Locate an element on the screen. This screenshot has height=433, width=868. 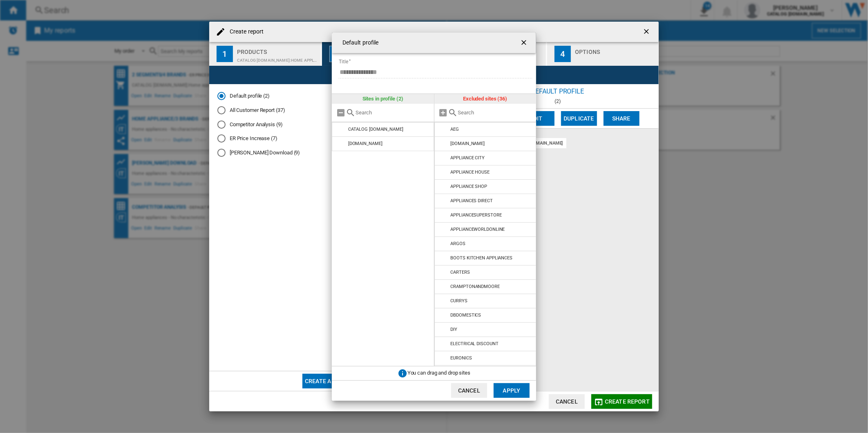
ng-md-icon: getI18NText('BUTTONS.CLOSE_DIALOG') is located at coordinates (525, 43).